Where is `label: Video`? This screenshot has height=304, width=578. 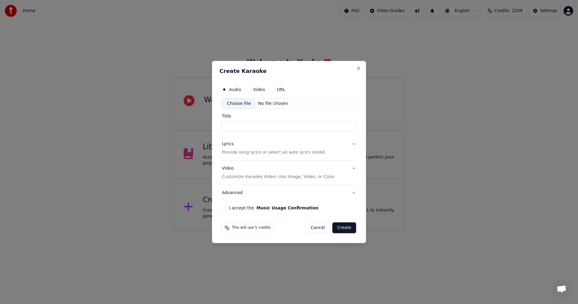
label: Video is located at coordinates (259, 89).